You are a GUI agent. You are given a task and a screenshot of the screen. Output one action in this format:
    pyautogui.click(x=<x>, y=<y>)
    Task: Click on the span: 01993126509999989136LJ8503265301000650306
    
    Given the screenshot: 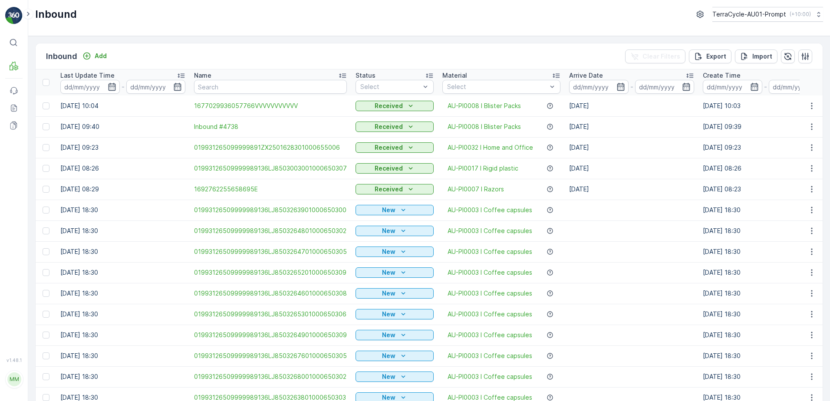 What is the action you would take?
    pyautogui.click(x=270, y=314)
    